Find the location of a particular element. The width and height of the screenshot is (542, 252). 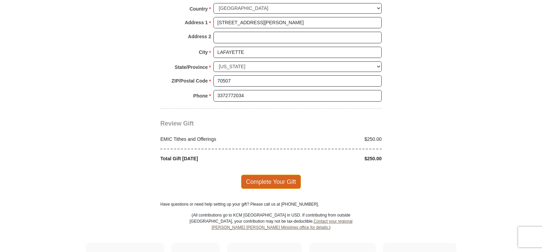

div: EMIC Tithes and Offerings is located at coordinates (214, 139).